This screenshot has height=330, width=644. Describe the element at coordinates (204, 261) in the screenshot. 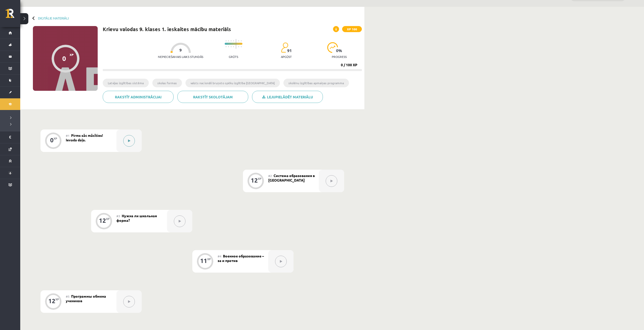

I see `div: 11` at that location.